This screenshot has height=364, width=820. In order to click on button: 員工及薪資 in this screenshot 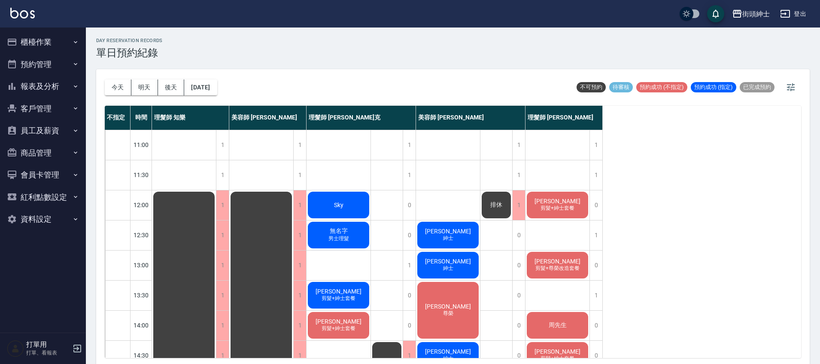, I will do `click(43, 130)`.